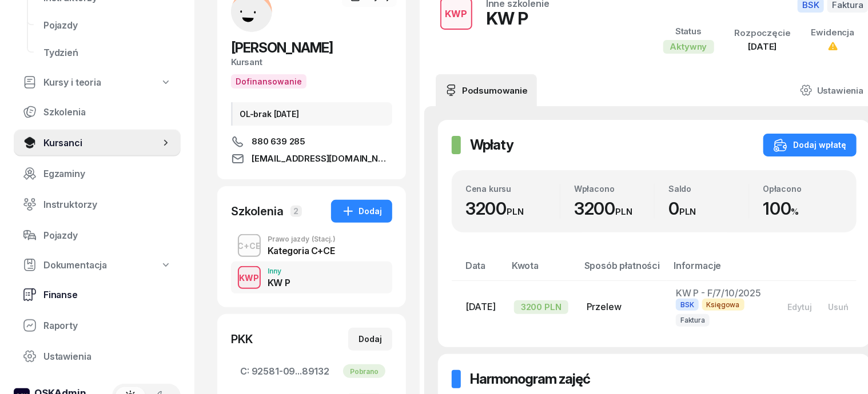  What do you see at coordinates (364, 371) in the screenshot?
I see `div: Pobrano` at bounding box center [364, 371].